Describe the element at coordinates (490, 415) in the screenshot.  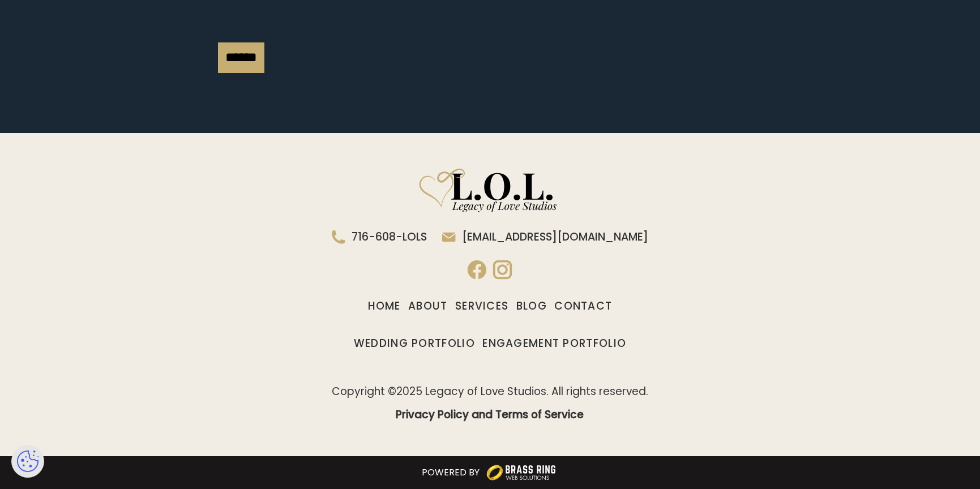
I see `a: Privacy Policy and Terms of Service` at that location.